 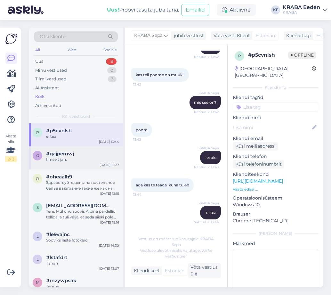 What do you see at coordinates (275, 117) in the screenshot?
I see `p: Kliendi nimi` at bounding box center [275, 117].